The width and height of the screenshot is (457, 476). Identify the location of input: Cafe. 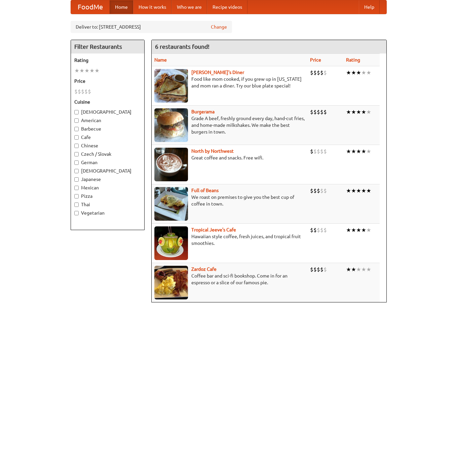
(76, 137).